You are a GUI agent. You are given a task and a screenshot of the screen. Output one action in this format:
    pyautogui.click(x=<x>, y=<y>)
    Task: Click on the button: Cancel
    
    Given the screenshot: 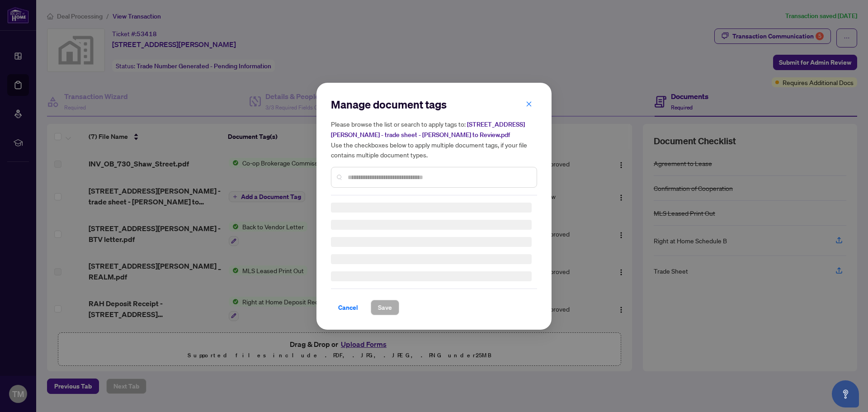 What is the action you would take?
    pyautogui.click(x=349, y=308)
    